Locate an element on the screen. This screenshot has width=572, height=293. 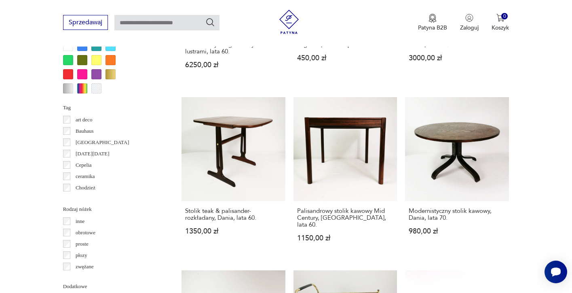
p: Dodatkowe is located at coordinates (112, 286).